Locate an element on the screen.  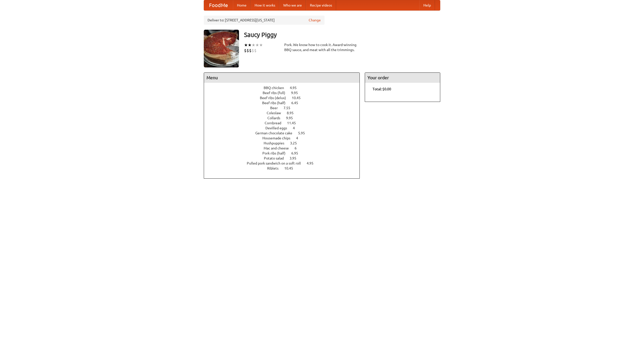
a: Recipe videos is located at coordinates (321, 5).